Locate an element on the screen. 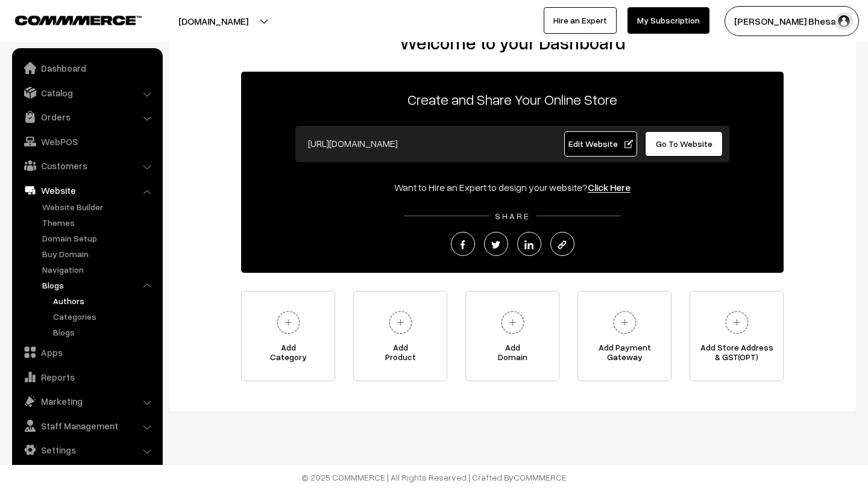  a: Categories is located at coordinates (104, 316).